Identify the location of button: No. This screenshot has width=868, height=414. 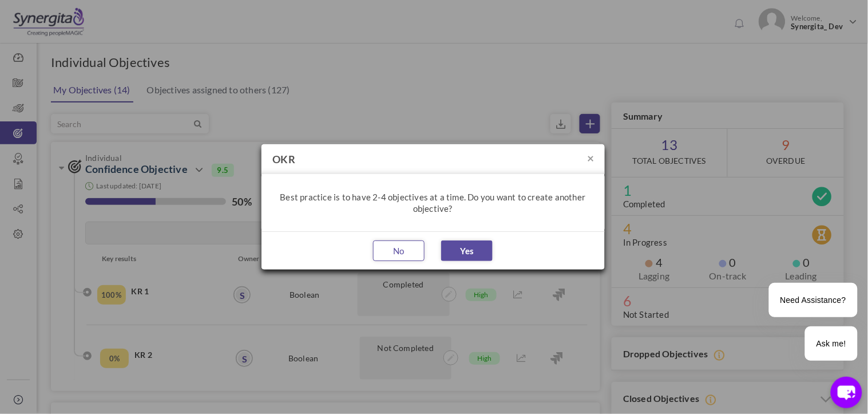
(399, 251).